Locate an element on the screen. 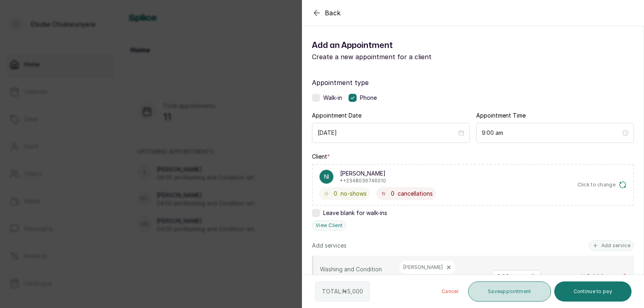 This screenshot has width=644, height=308. input: Select date is located at coordinates (387, 133).